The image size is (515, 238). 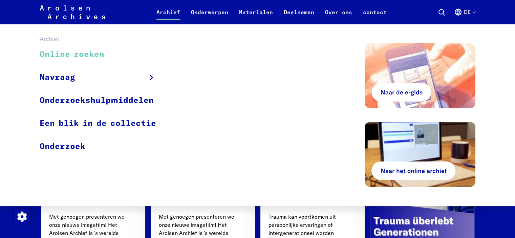 What do you see at coordinates (98, 124) in the screenshot?
I see `font: Een blik in de collectie` at bounding box center [98, 124].